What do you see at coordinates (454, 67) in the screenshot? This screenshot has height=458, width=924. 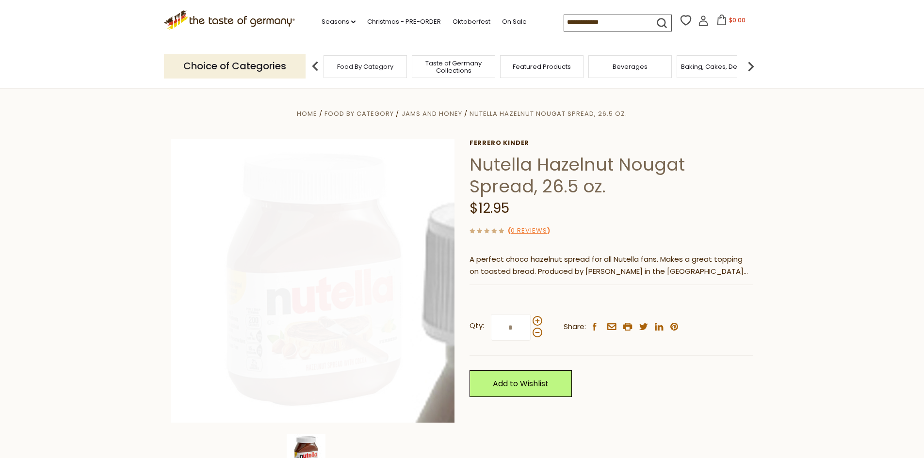 I see `a: Taste of Germany Collections` at bounding box center [454, 67].